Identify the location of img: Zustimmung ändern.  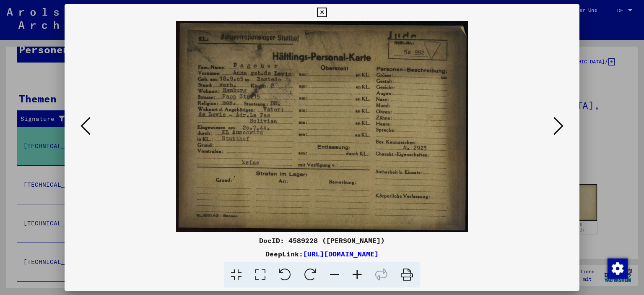
(618, 269).